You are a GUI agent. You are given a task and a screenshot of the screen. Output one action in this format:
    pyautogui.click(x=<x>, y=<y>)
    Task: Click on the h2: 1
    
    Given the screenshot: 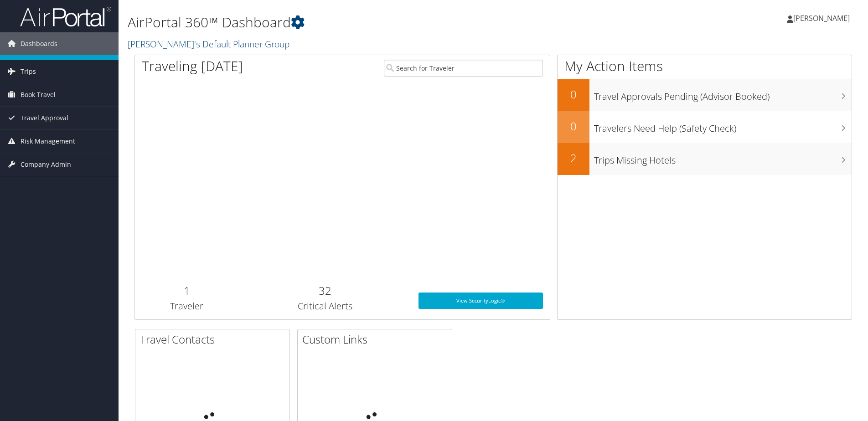 What is the action you would take?
    pyautogui.click(x=187, y=291)
    